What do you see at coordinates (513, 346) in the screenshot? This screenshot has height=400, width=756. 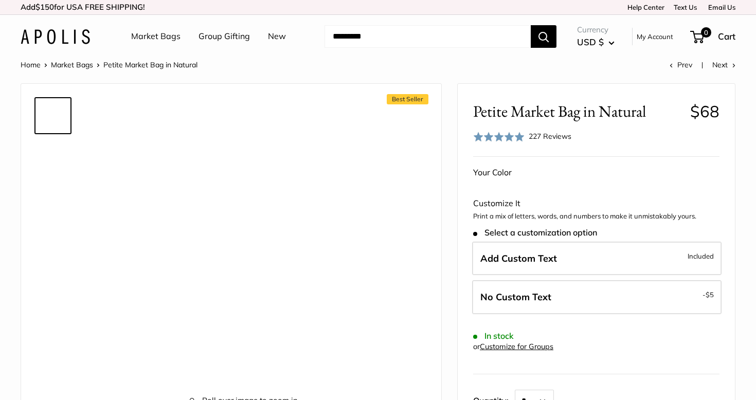 I see `div: or` at bounding box center [513, 346].